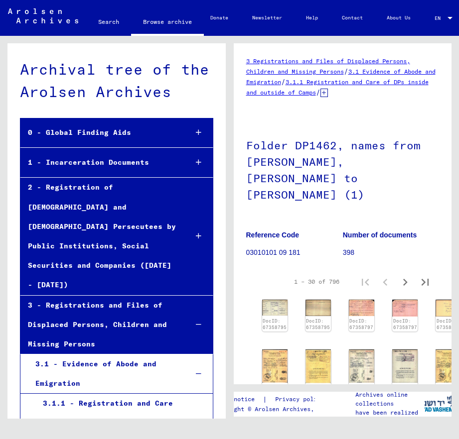  What do you see at coordinates (301, 399) in the screenshot?
I see `a: Privacy policy` at bounding box center [301, 399].